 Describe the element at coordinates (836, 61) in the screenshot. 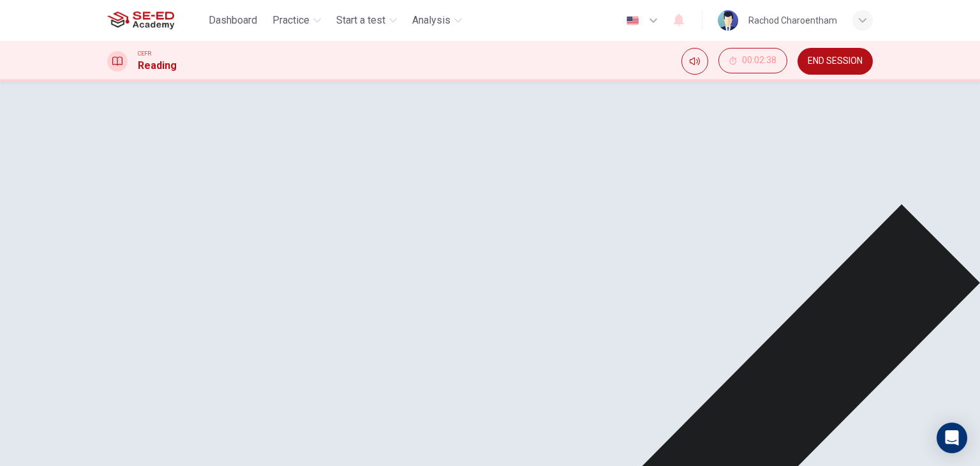

I see `span: END SESSION` at that location.